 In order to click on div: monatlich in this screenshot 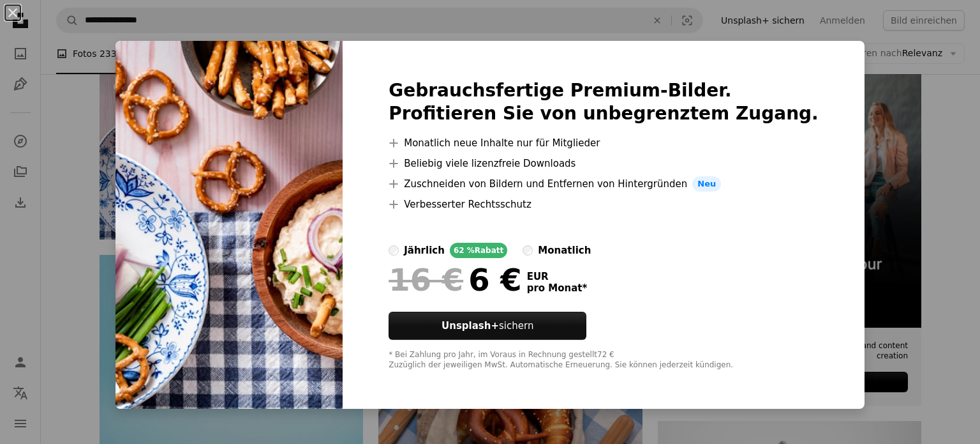, I will do `click(564, 250)`.